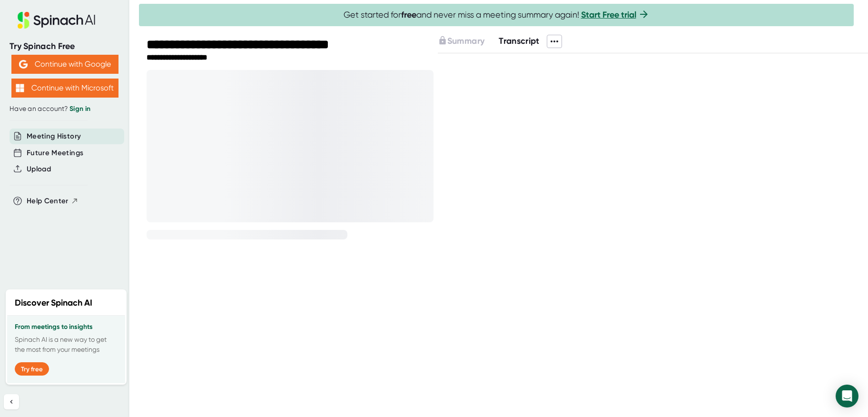 The image size is (868, 417). What do you see at coordinates (38, 169) in the screenshot?
I see `span: Upload` at bounding box center [38, 169].